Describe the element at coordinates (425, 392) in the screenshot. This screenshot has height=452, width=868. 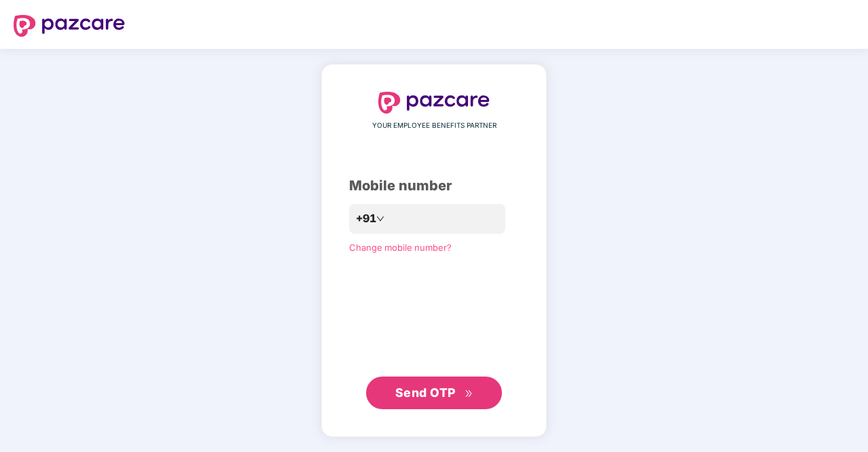
I see `span: Send OTP` at that location.